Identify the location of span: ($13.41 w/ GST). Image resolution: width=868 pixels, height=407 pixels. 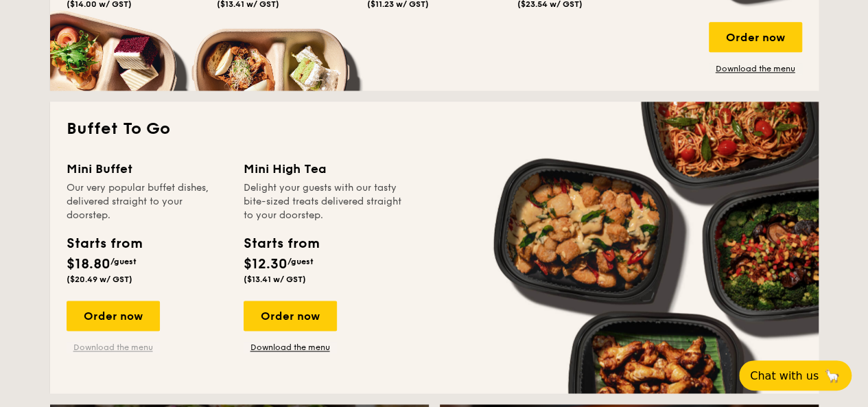
(274, 279).